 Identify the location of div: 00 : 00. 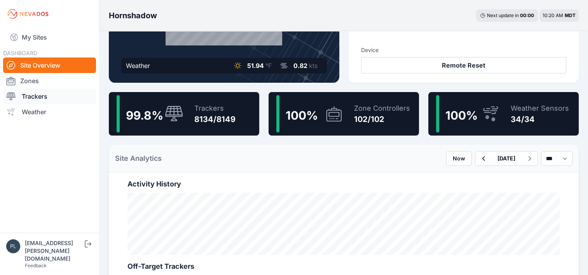
(527, 16).